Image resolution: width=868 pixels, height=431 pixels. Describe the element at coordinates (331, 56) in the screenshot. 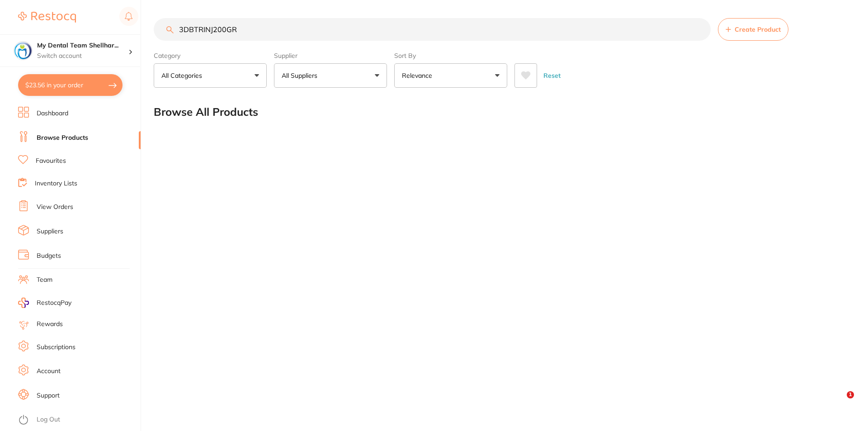

I see `label: Supplier` at that location.